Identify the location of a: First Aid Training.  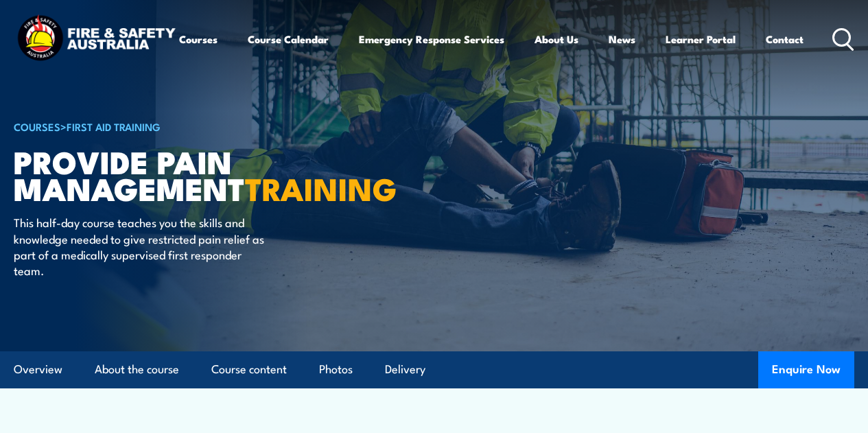
(113, 126).